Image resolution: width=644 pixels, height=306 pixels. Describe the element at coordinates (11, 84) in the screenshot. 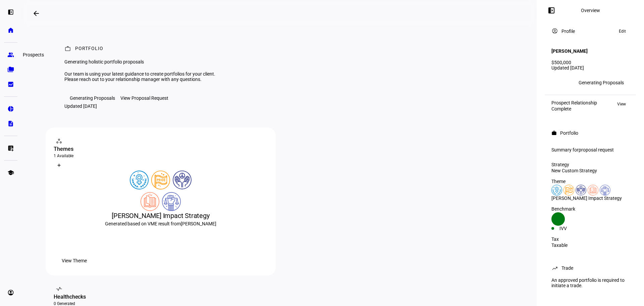

I see `eth-mat-symbol: bid_landscape` at that location.